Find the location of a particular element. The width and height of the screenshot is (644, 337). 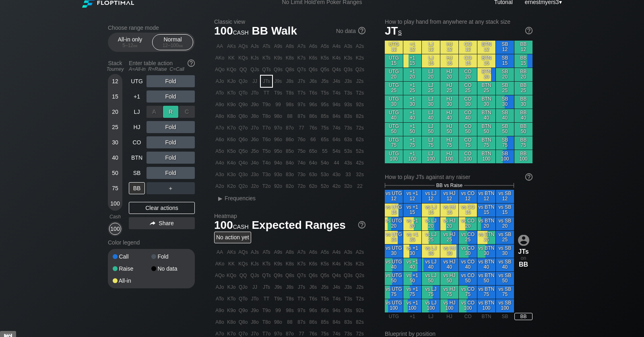

div: J4o is located at coordinates (255, 163).